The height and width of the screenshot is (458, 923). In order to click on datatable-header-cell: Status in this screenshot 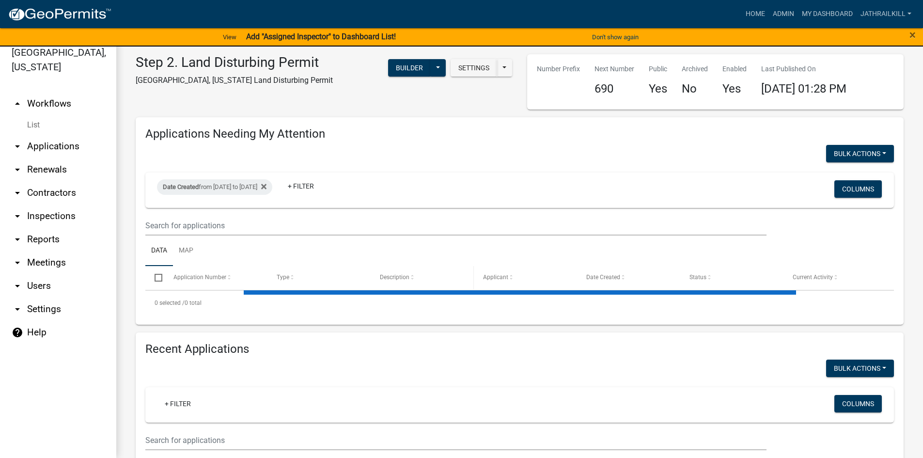, I will do `click(731, 278)`.